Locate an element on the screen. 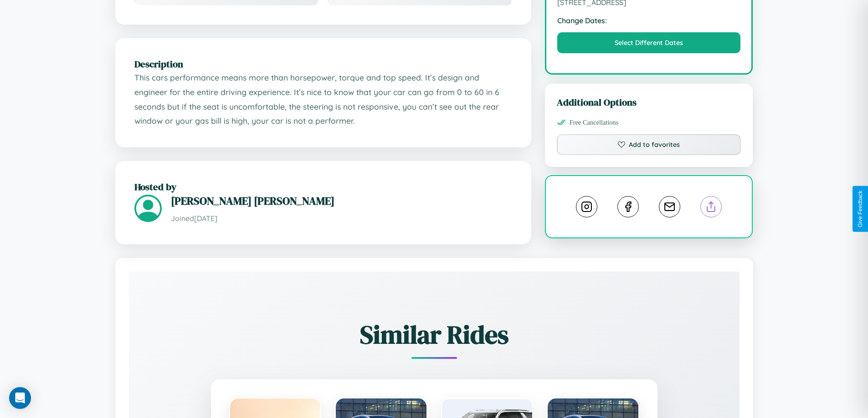 The image size is (868, 418). strong: Change Dates: is located at coordinates (649, 20).